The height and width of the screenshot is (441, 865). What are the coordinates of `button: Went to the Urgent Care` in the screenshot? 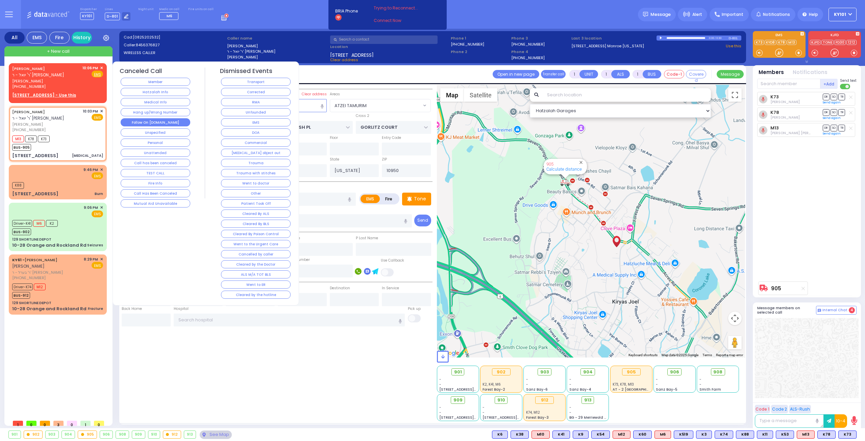 It's located at (256, 244).